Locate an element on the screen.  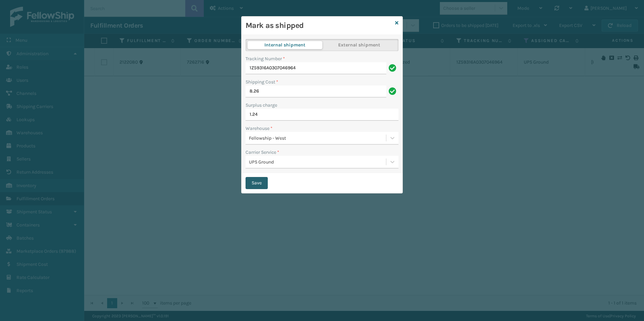
button: Save is located at coordinates (257, 183).